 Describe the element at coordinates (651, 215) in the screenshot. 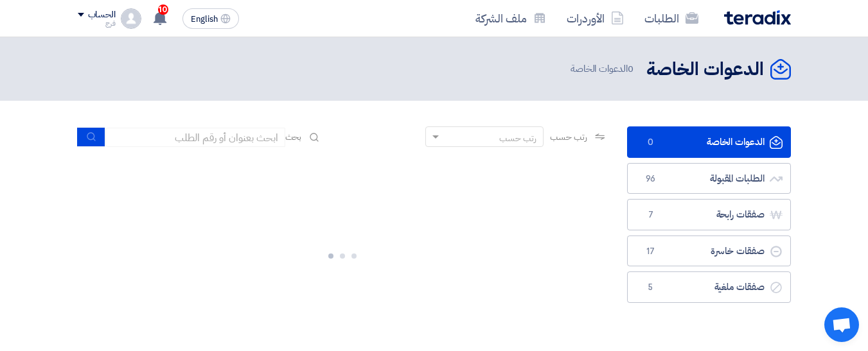

I see `span: 7` at that location.